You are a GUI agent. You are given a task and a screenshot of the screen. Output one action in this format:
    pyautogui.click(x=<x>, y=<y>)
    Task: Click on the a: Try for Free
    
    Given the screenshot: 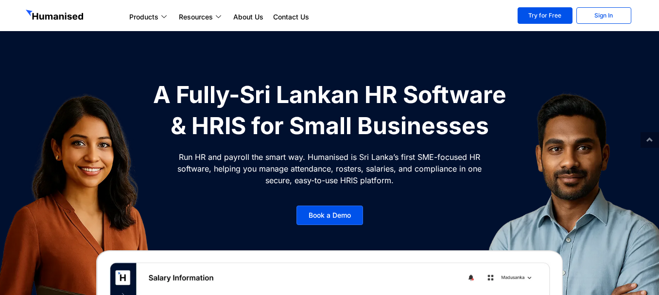 What is the action you would take?
    pyautogui.click(x=545, y=16)
    